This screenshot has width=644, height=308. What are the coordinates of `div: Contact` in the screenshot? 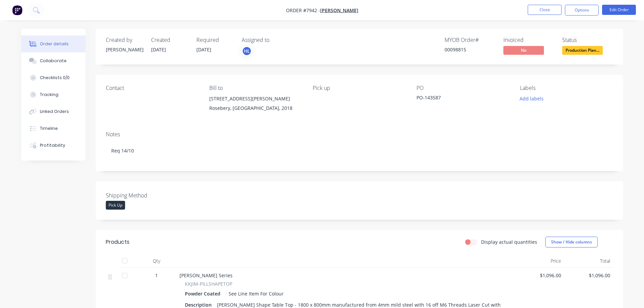 It's located at (152, 88).